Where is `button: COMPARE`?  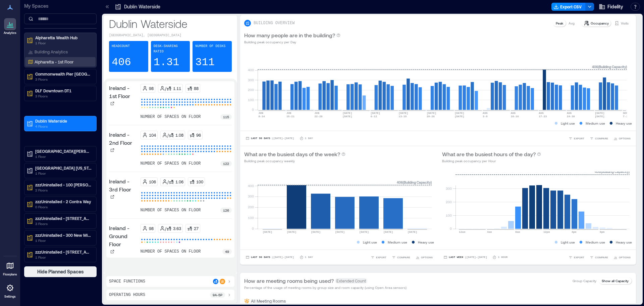
button: COMPARE is located at coordinates (599, 257).